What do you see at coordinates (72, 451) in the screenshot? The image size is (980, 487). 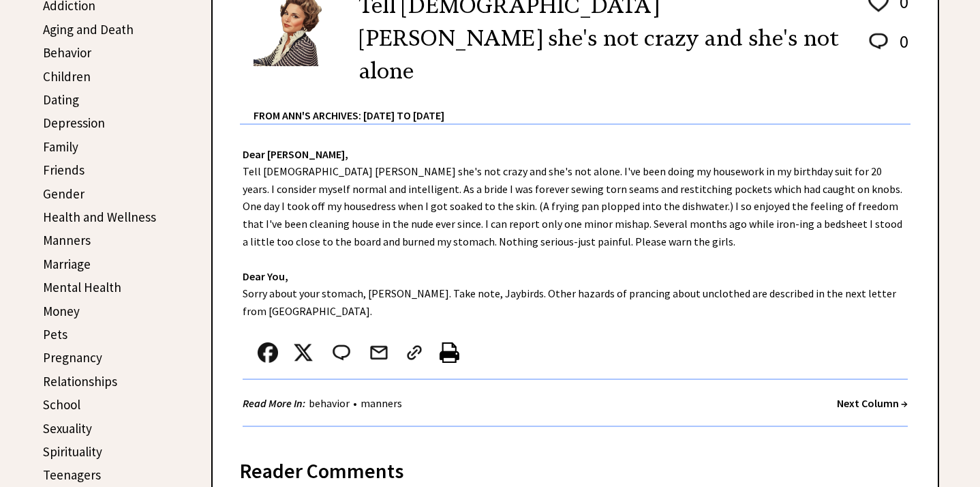 I see `a: Spirituality` at bounding box center [72, 451].